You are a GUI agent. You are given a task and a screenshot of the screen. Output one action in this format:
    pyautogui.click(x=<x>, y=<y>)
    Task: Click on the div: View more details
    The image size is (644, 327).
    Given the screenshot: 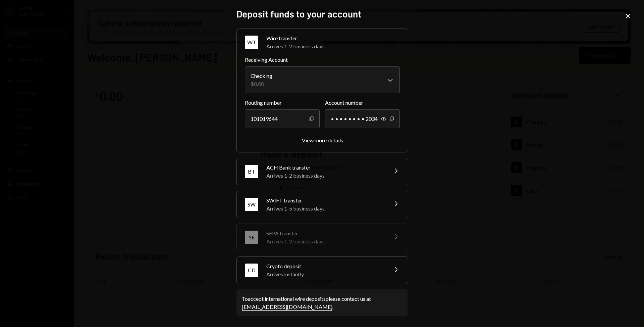 What is the action you would take?
    pyautogui.click(x=322, y=140)
    